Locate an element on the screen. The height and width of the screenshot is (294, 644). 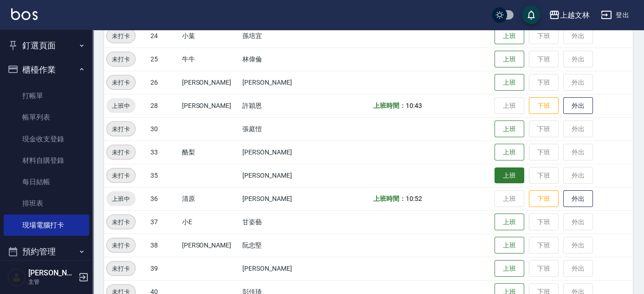
td: 許穎恩 is located at coordinates (276, 106).